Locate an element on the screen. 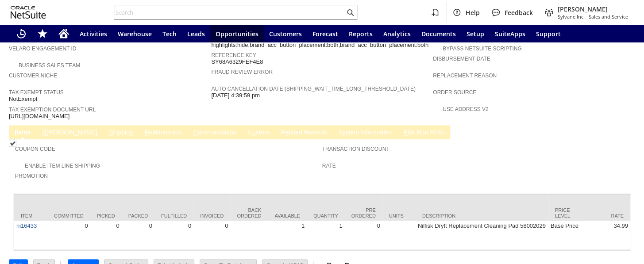 This screenshot has width=644, height=264. a: Reports is located at coordinates (361, 34).